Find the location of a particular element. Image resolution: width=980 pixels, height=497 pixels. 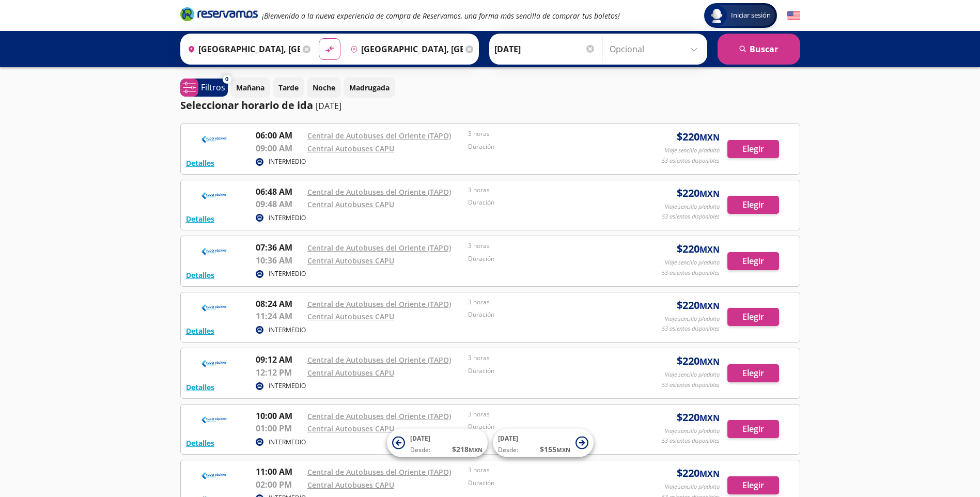

button: Madrugada is located at coordinates (369, 87).